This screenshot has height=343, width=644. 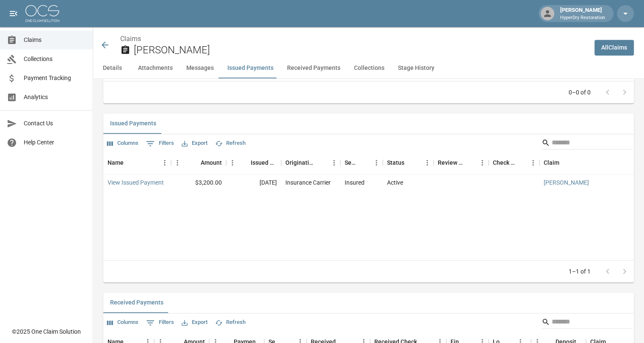 What do you see at coordinates (395, 182) in the screenshot?
I see `div: Active` at bounding box center [395, 182].